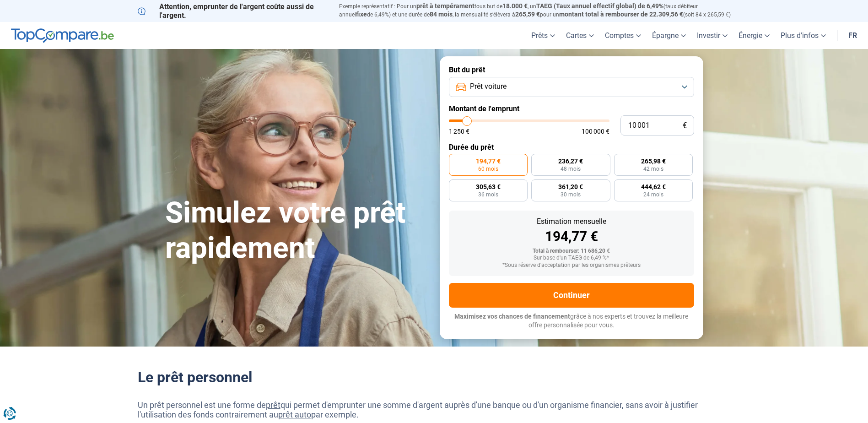  What do you see at coordinates (579, 35) in the screenshot?
I see `a: Cartes` at bounding box center [579, 35].